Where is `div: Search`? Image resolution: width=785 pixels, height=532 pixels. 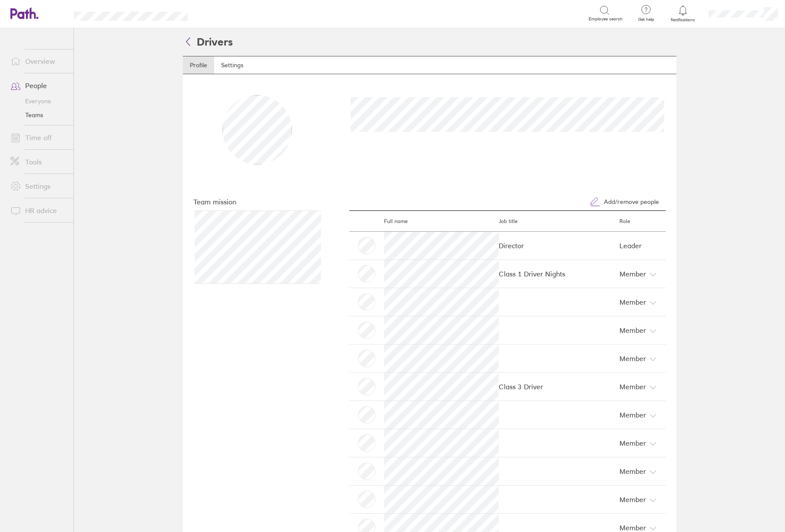
div: Search is located at coordinates (222, 13).